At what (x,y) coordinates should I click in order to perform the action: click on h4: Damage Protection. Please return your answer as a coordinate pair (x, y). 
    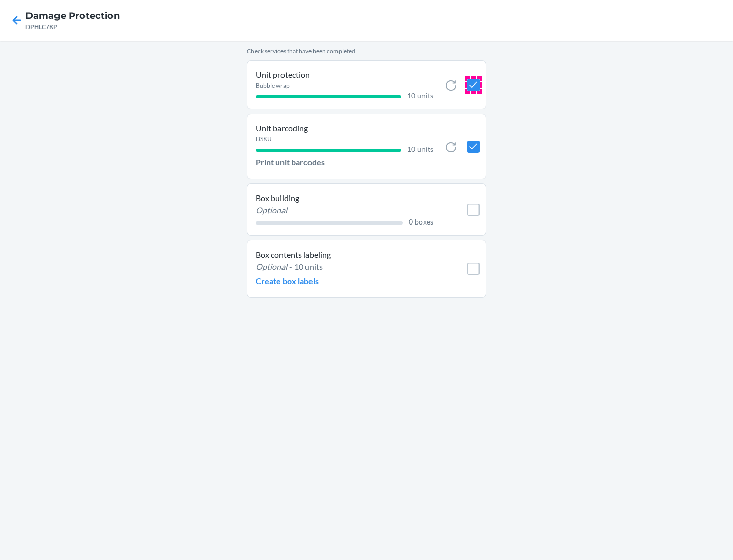
    Looking at the image, I should click on (72, 15).